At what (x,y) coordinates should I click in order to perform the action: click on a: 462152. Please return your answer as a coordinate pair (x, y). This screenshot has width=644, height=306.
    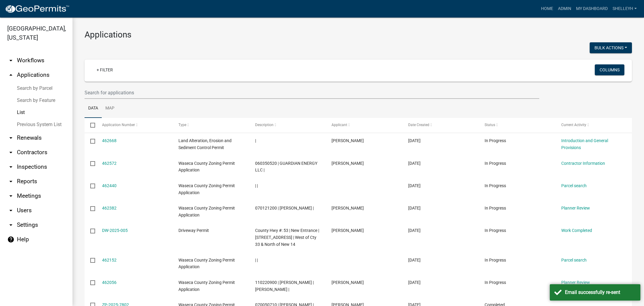
    Looking at the image, I should click on (109, 260).